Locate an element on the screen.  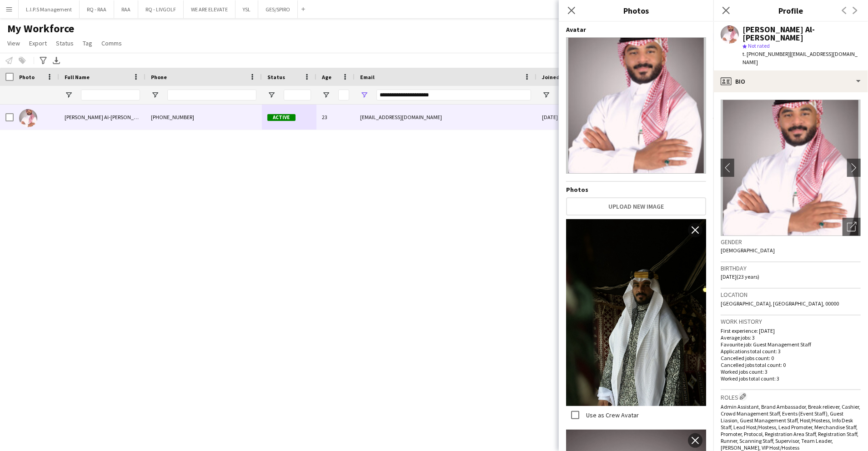
input: Full Name Filter Input is located at coordinates (110, 95).